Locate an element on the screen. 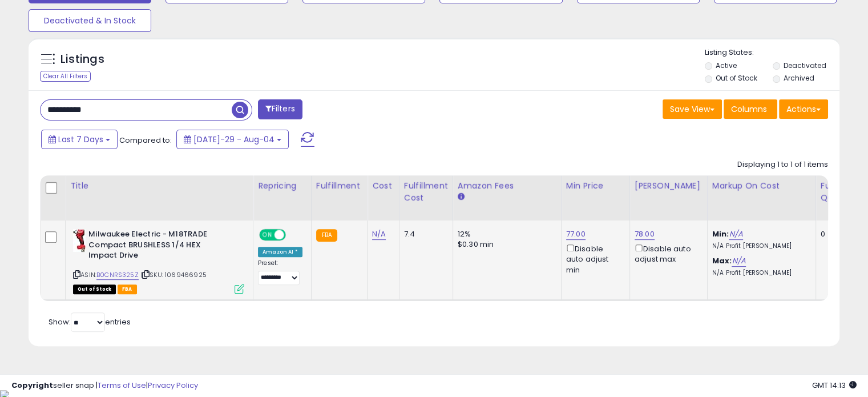 This screenshot has width=868, height=397. a: 77.00 is located at coordinates (576, 234).